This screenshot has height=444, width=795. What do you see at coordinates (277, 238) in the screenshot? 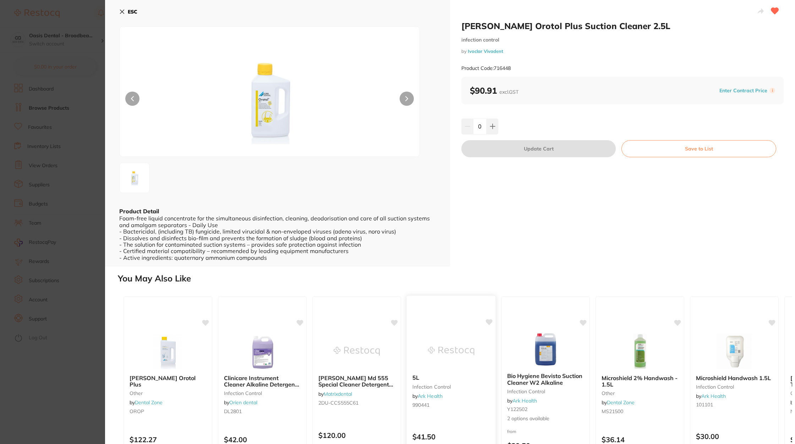
I see `div: Foam-free liquid concentrate for the simultaneous disinfection, cleaning, deodorisation and care ...` at bounding box center [277, 238].